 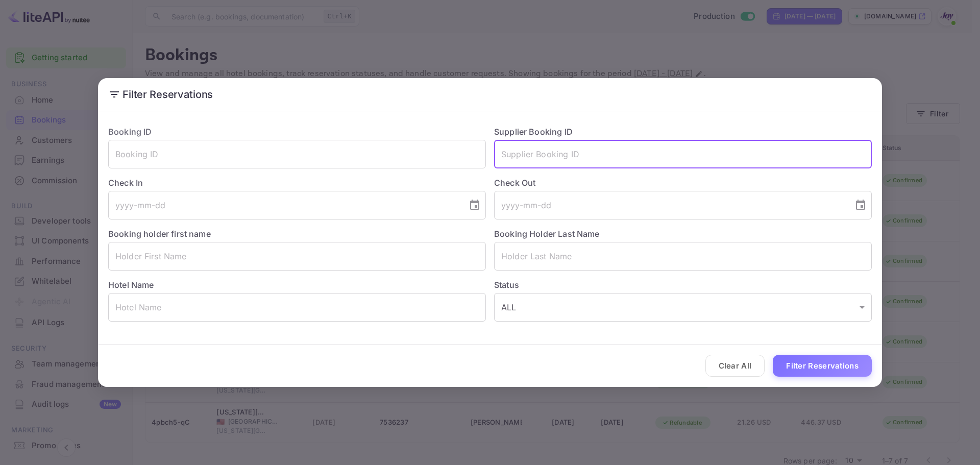 I want to click on label: Booking holder first name, so click(x=159, y=234).